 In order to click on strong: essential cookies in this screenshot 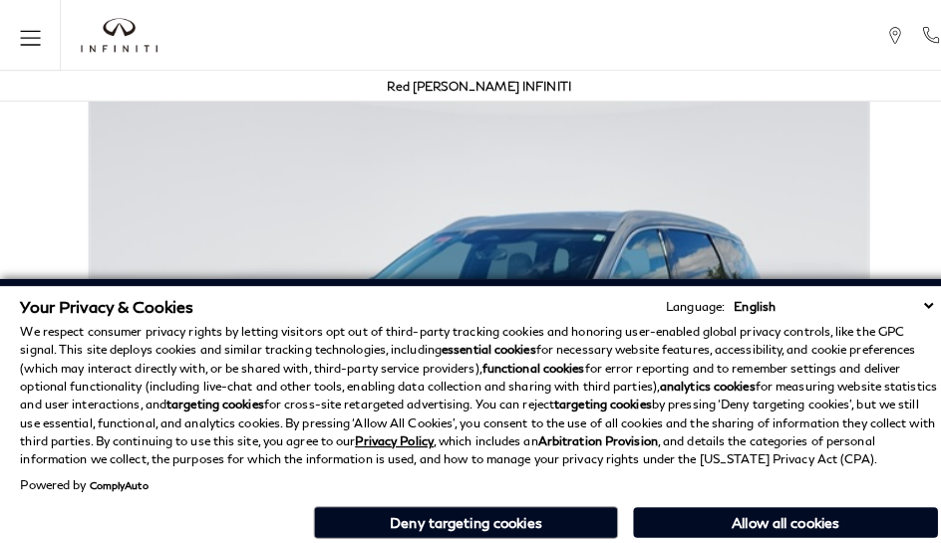, I will do `click(479, 343)`.